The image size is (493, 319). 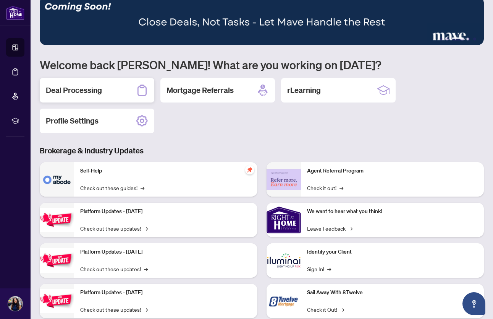 I want to click on h2: Profile Settings, so click(x=72, y=121).